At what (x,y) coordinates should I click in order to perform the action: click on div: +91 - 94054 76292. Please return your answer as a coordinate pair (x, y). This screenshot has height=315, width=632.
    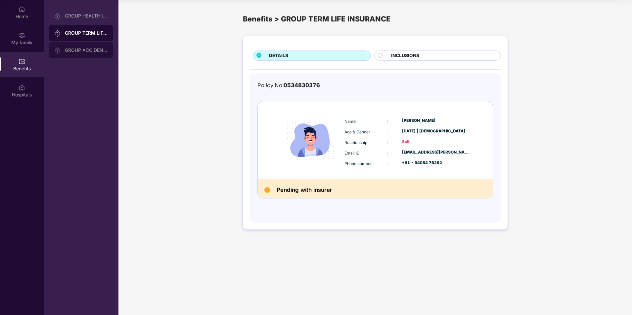
    Looking at the image, I should click on (436, 163).